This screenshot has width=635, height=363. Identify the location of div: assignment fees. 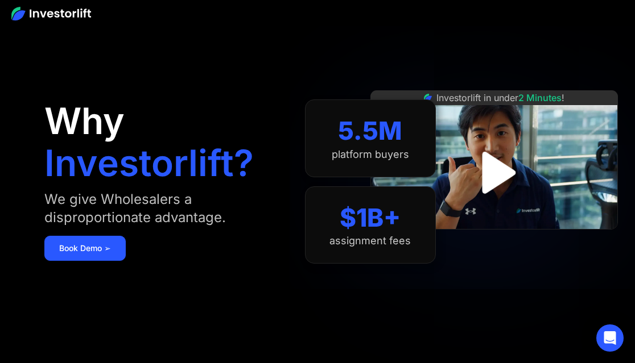
(370, 241).